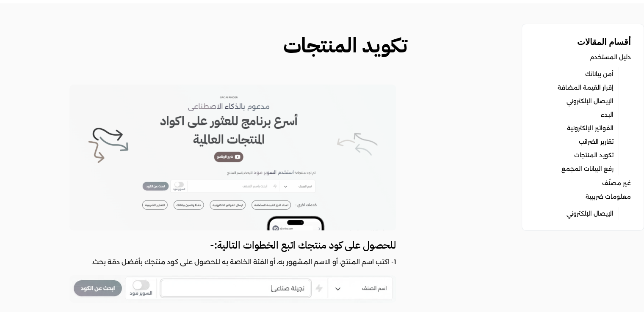  What do you see at coordinates (233, 262) in the screenshot?
I see `p: 1- اكتب اسم المنتج، أو الاسم المشهور به، أو الفئة الخاصة به للحصول على كود منتجك بأفضل دقة بحث.` at bounding box center [233, 262].